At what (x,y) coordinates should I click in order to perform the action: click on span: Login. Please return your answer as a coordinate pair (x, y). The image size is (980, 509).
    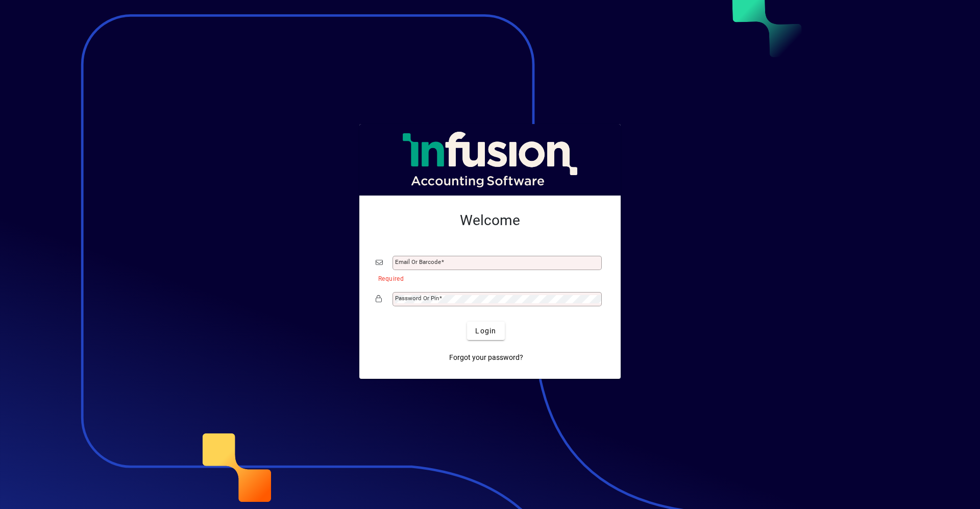
    Looking at the image, I should click on (485, 331).